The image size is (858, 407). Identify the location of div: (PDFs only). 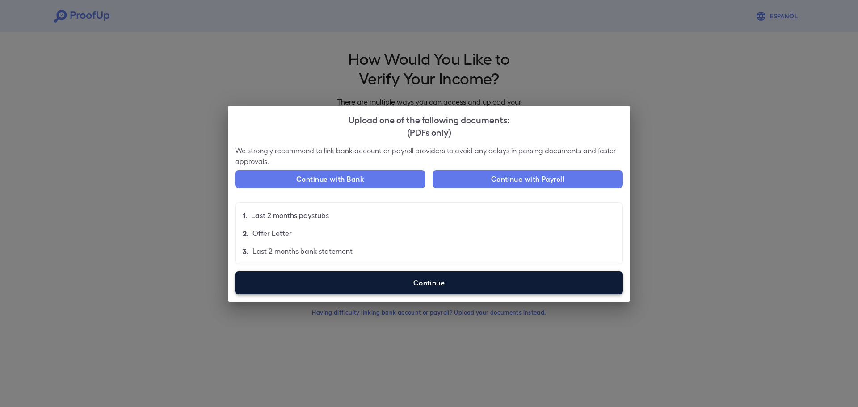
(429, 132).